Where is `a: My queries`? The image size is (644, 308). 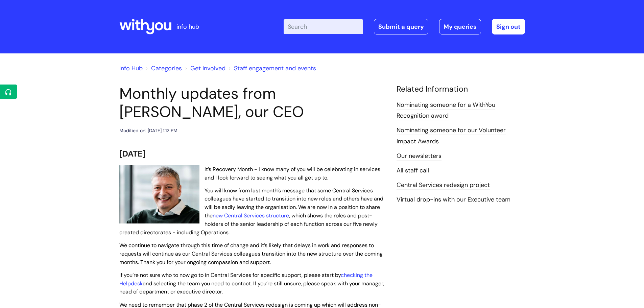
a: My queries is located at coordinates (460, 27).